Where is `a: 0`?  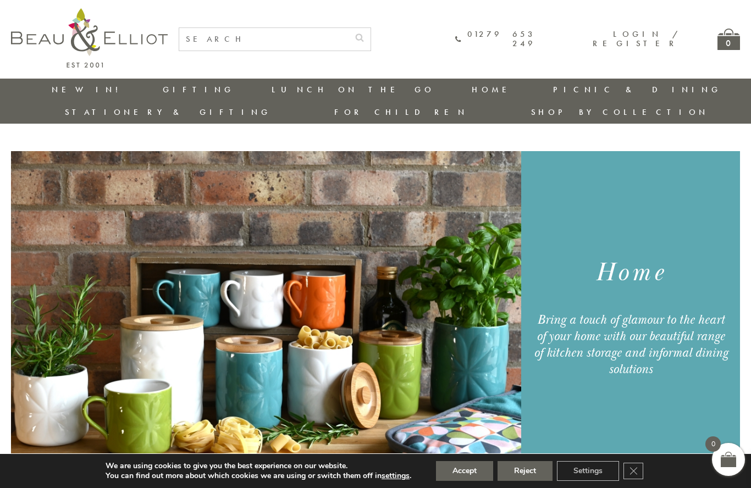
a: 0 is located at coordinates (728, 39).